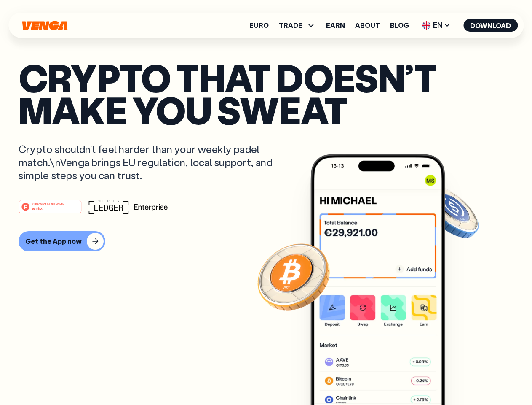  What do you see at coordinates (399, 25) in the screenshot?
I see `a: Blog` at bounding box center [399, 25].